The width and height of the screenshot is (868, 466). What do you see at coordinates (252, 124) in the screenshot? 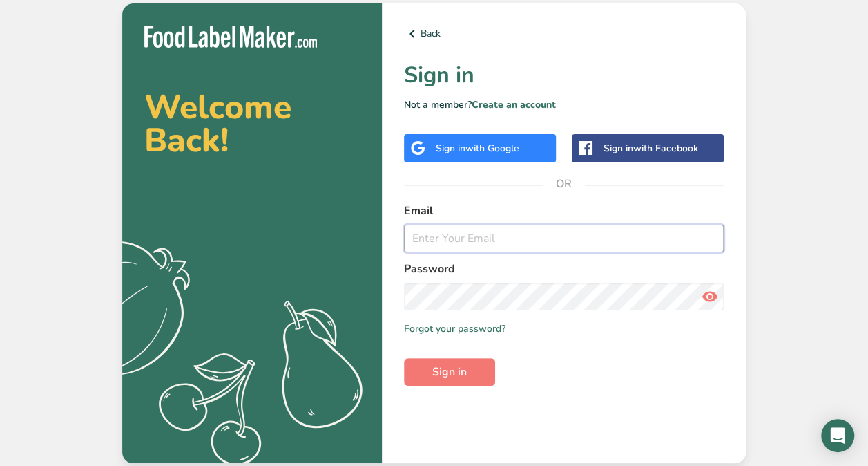
I see `h2: Welcome Back!` at bounding box center [252, 124].